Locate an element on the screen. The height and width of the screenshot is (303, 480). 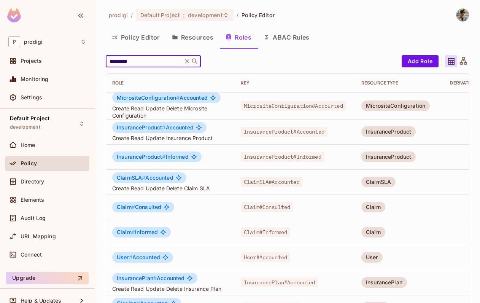
span: User#Accounted is located at coordinates (265, 257).